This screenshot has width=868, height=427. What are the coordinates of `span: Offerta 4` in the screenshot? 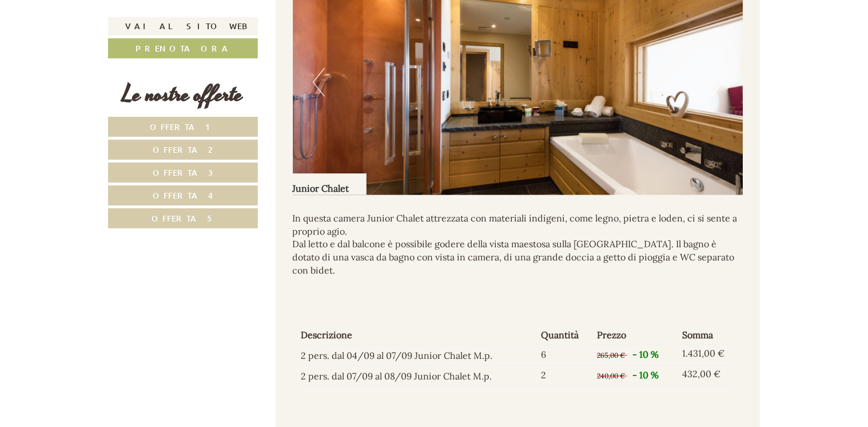 It's located at (183, 195).